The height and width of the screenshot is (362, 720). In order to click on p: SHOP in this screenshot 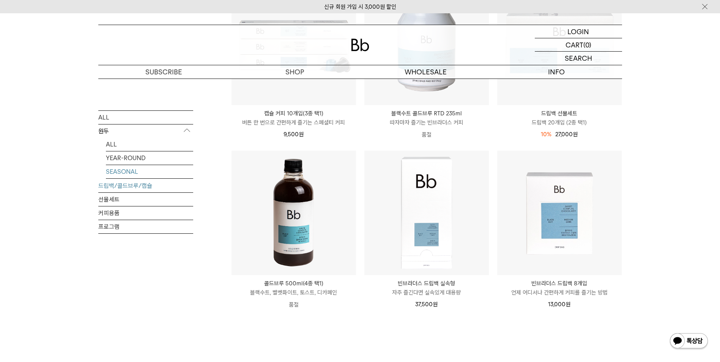, I will do `click(294, 72)`.